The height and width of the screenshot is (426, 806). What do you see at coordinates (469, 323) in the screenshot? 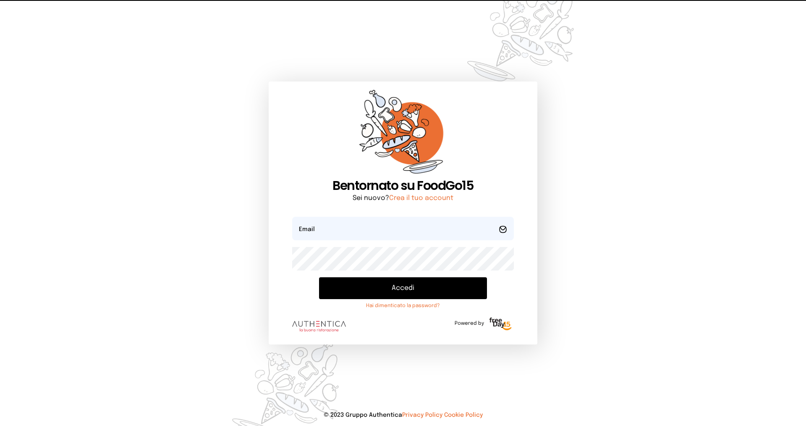
I see `span: Powered by` at bounding box center [469, 323].